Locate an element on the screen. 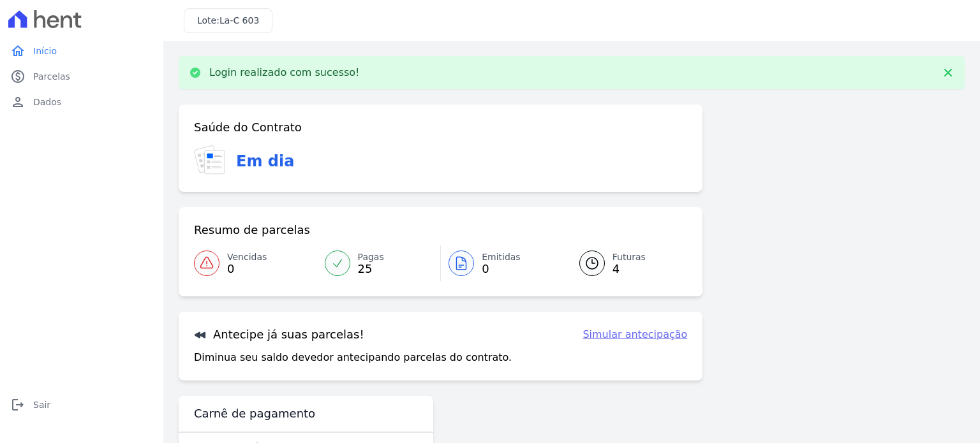 The width and height of the screenshot is (980, 443). i: logout is located at coordinates (18, 405).